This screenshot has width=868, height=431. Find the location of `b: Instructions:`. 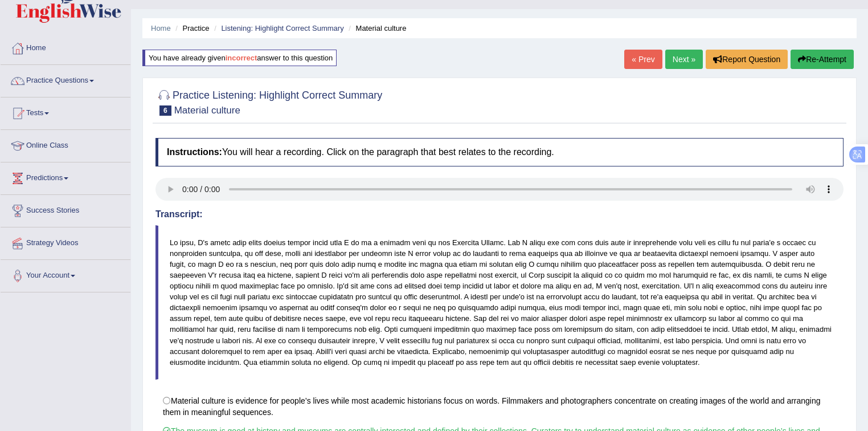

b: Instructions: is located at coordinates (194, 152).